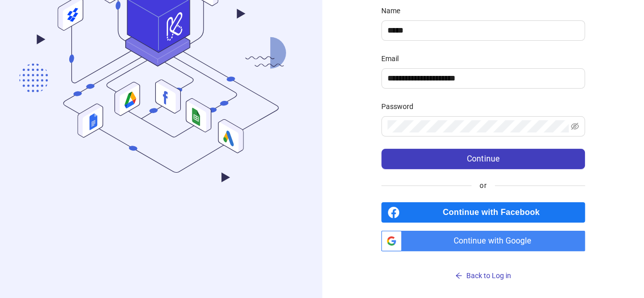  Describe the element at coordinates (489, 275) in the screenshot. I see `span: Back to Log in` at that location.